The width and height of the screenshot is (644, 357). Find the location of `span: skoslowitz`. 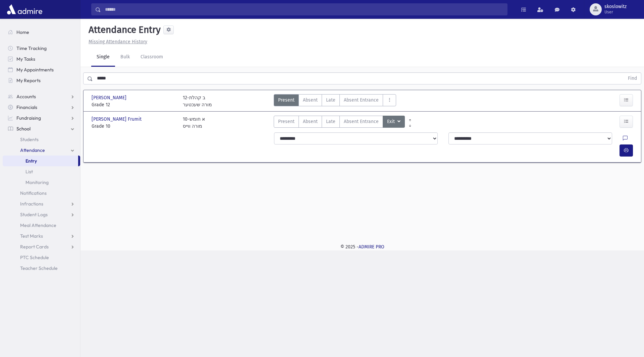

span: skoslowitz is located at coordinates (615, 7).